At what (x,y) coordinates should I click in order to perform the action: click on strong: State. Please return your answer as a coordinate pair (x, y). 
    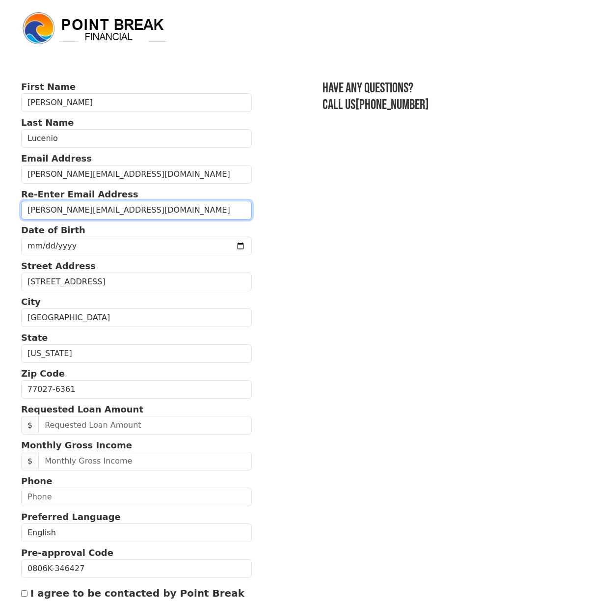
    Looking at the image, I should click on (34, 337).